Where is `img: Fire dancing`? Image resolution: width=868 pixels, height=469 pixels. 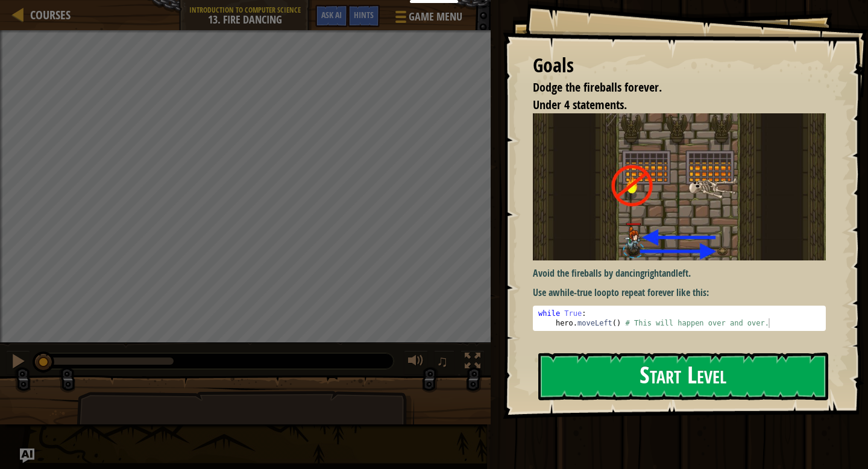 img: Fire dancing is located at coordinates (680, 186).